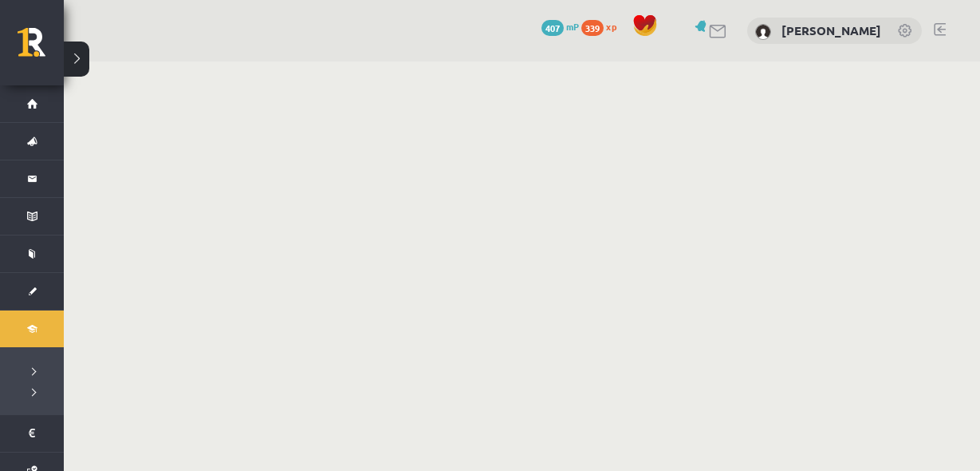 Image resolution: width=980 pixels, height=471 pixels. Describe the element at coordinates (572, 27) in the screenshot. I see `span: mP` at that location.